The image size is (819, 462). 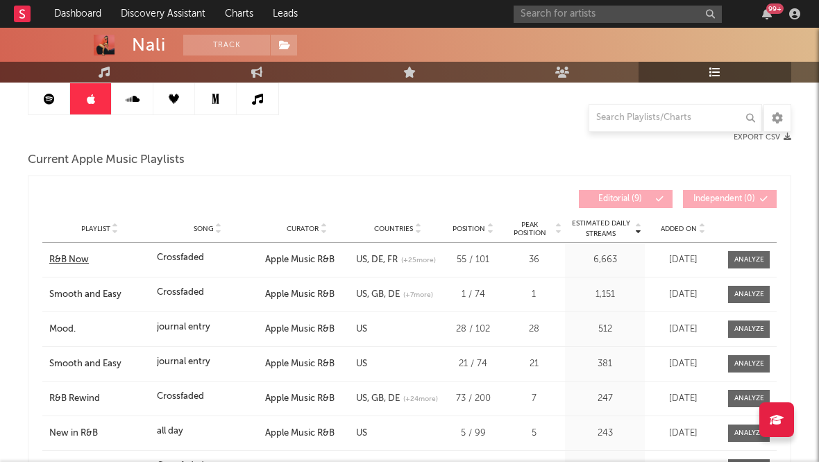 I want to click on div: 1,151, so click(x=604, y=295).